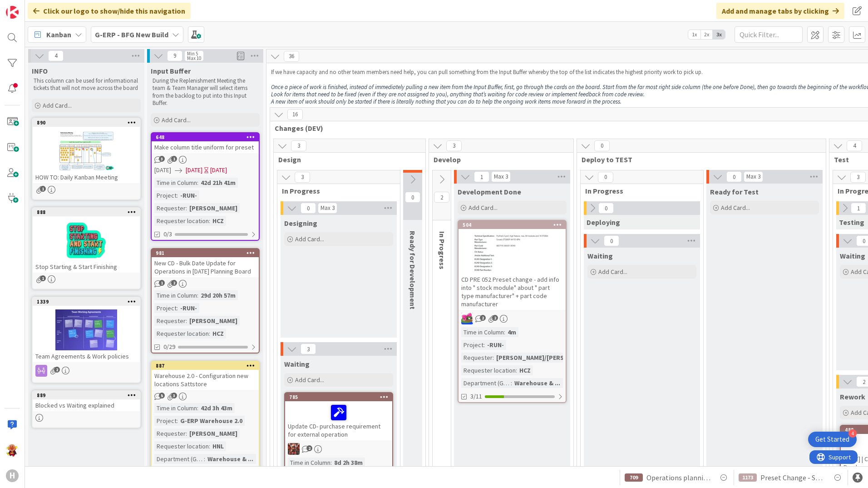 This screenshot has height=488, width=868. What do you see at coordinates (781, 11) in the screenshot?
I see `div: Add and manage tabs by clicking` at bounding box center [781, 11].